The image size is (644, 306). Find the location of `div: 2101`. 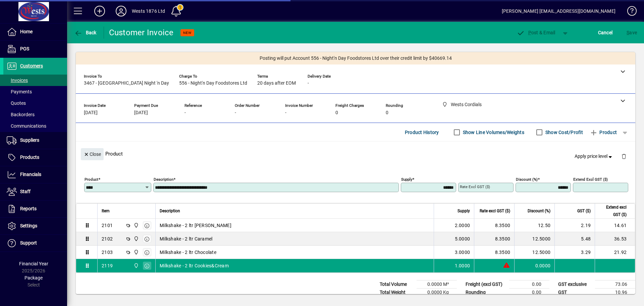

div: 2101 is located at coordinates (107, 226).